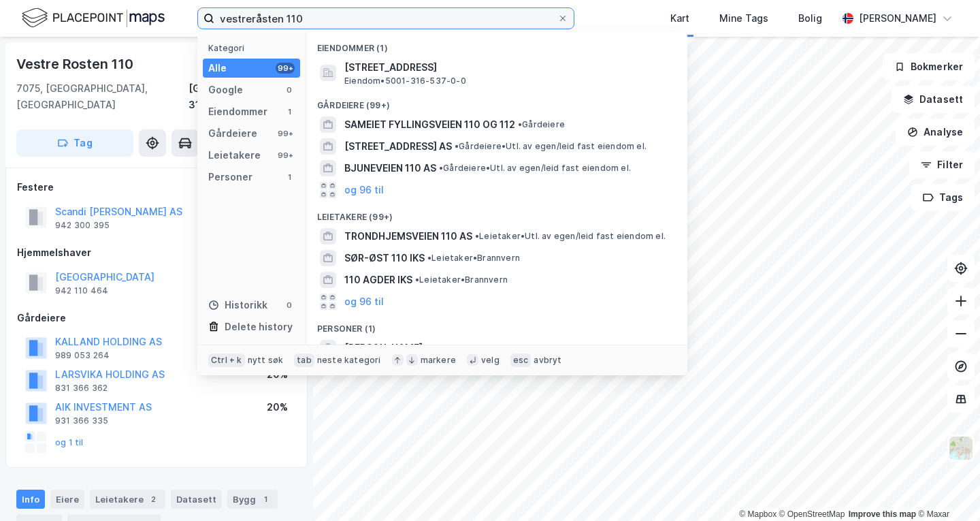 The image size is (980, 521). What do you see at coordinates (757, 514) in the screenshot?
I see `a: Mapbox` at bounding box center [757, 514].